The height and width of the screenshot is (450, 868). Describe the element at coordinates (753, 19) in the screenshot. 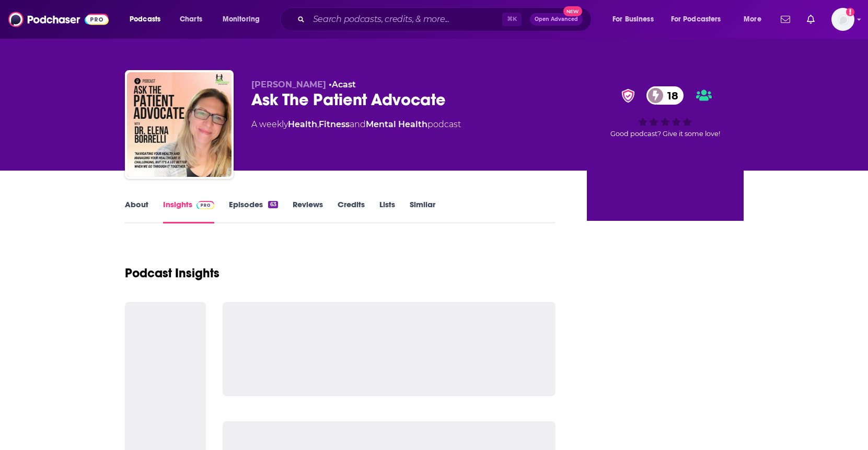

I see `span: More` at that location.